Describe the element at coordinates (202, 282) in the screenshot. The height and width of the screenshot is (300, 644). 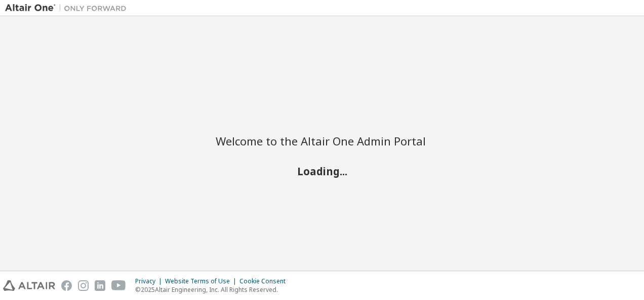
I see `div: Website Terms of Use` at that location.